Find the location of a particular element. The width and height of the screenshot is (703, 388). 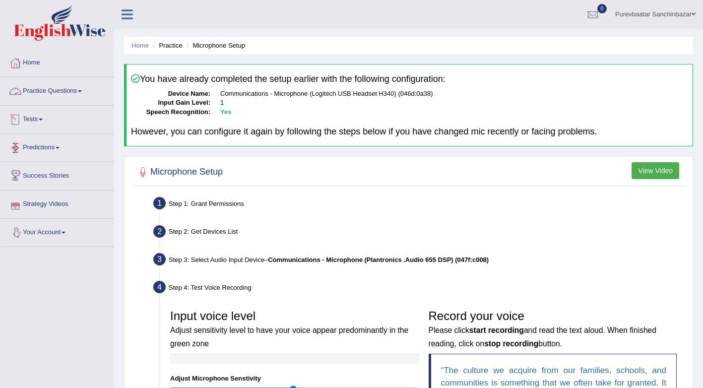

b: start recording is located at coordinates (497, 330).